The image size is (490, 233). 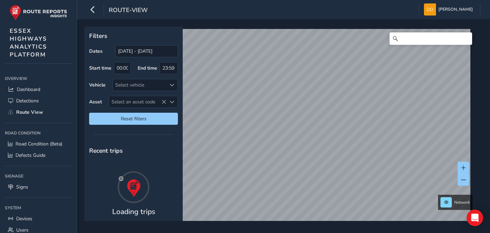 I want to click on span: Recent trips, so click(x=106, y=150).